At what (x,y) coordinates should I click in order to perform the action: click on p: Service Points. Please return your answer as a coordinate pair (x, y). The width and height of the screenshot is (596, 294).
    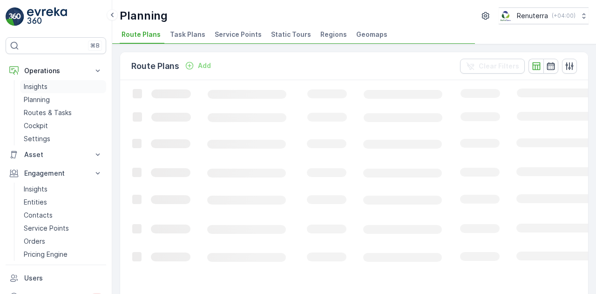
    Looking at the image, I should click on (46, 228).